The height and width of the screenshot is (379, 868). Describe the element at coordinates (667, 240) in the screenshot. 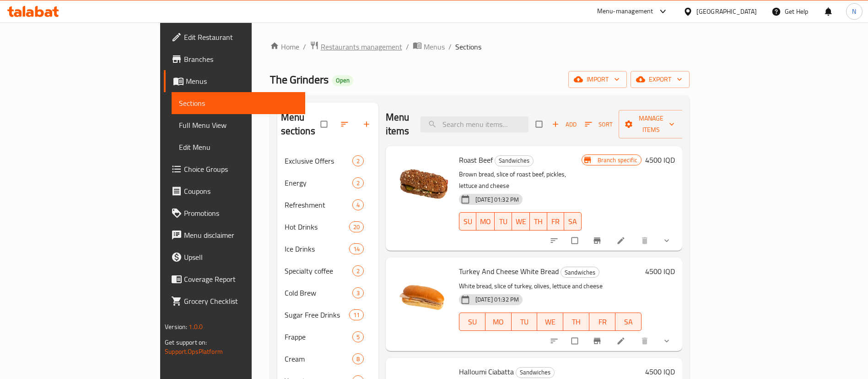

I see `svg: Show Choices` at that location.